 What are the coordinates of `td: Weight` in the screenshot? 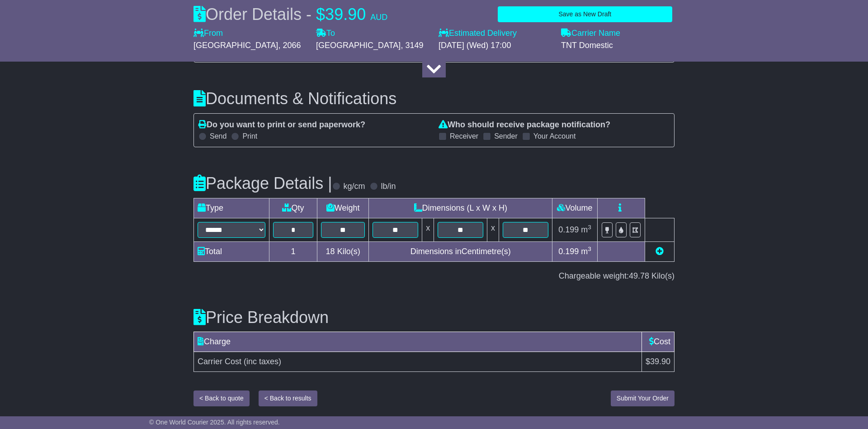 It's located at (343, 208).